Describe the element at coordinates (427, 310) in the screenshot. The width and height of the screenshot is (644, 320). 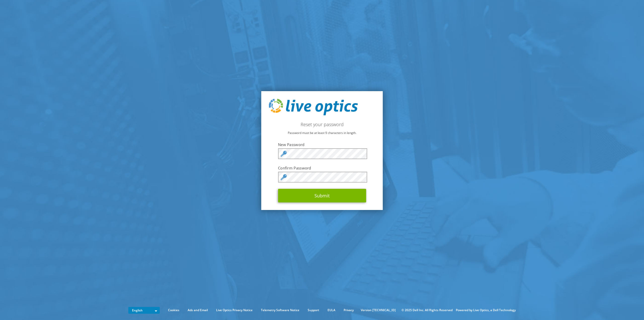
I see `li: © 2025 Dell Inc. All Rights Reserved` at that location.